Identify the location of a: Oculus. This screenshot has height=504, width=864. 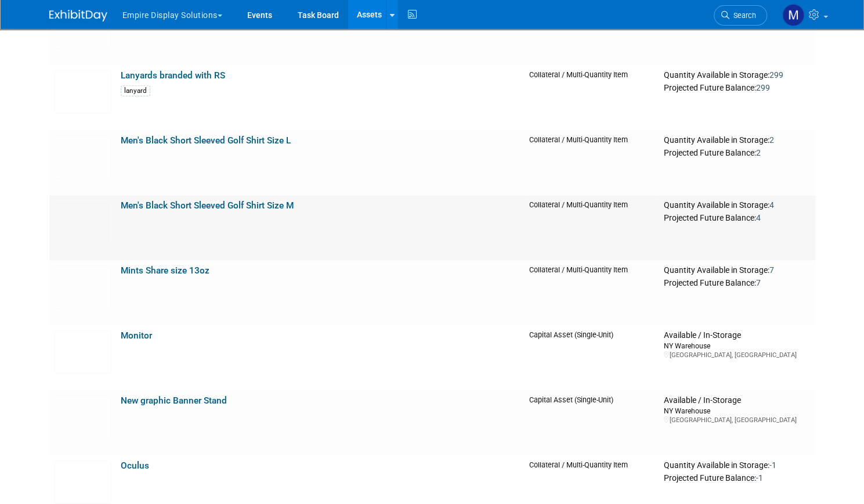
(135, 465).